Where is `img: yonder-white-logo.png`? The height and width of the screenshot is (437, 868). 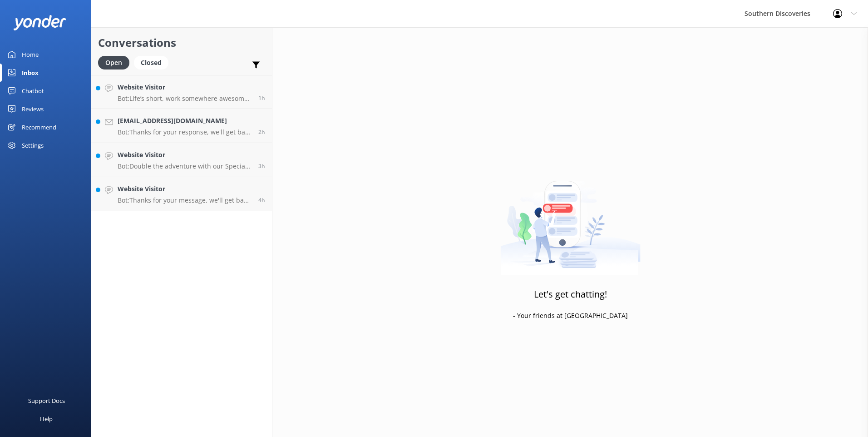 img: yonder-white-logo.png is located at coordinates (39, 22).